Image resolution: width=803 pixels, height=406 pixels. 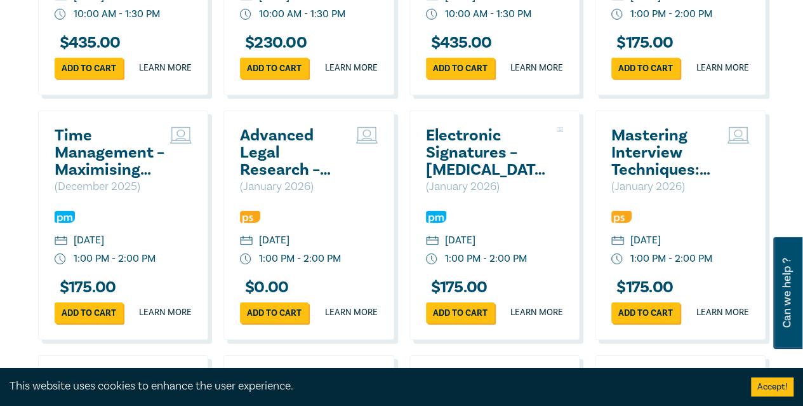 I want to click on h3: $ 0.00, so click(x=264, y=287).